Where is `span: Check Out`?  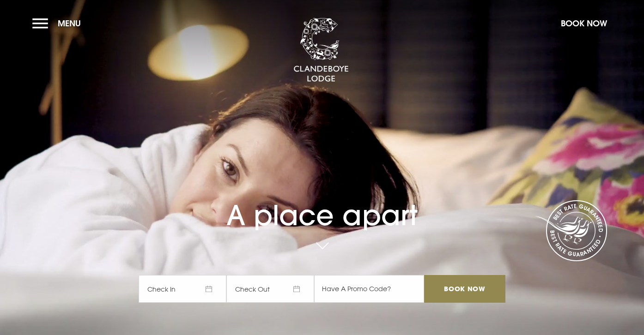 span: Check Out is located at coordinates (270, 289).